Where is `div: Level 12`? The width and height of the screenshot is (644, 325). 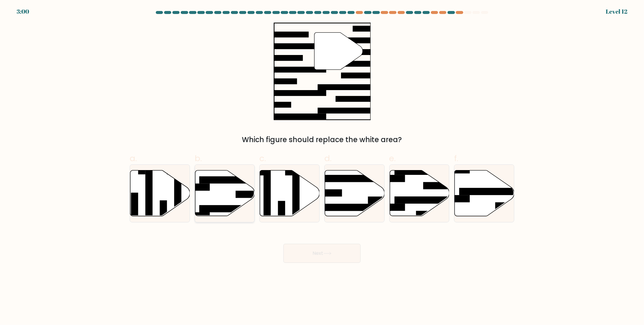 div: Level 12 is located at coordinates (616, 12).